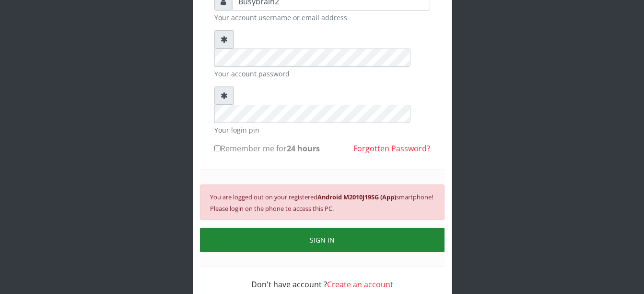 Image resolution: width=644 pixels, height=294 pixels. I want to click on small: You are logged out on your registered smartphone! Please login on the phone to access this PC., so click(322, 202).